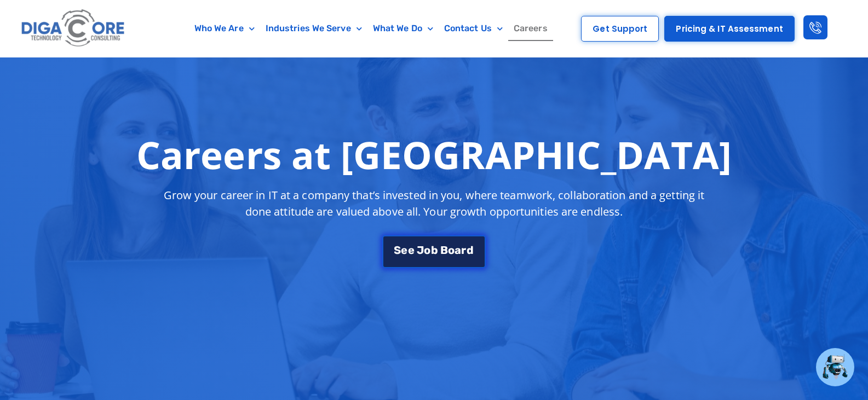 The height and width of the screenshot is (400, 868). What do you see at coordinates (434, 250) in the screenshot?
I see `span: b` at bounding box center [434, 250].